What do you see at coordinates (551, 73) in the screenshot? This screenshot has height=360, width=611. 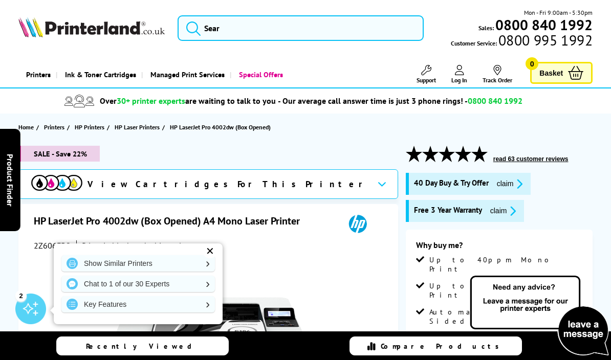 I see `span: Basket` at bounding box center [551, 73].